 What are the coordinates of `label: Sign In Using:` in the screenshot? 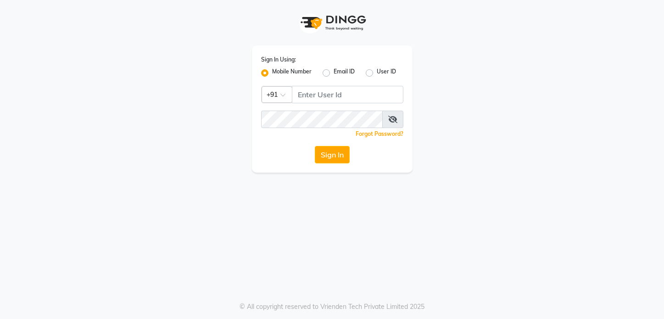 It's located at (278, 60).